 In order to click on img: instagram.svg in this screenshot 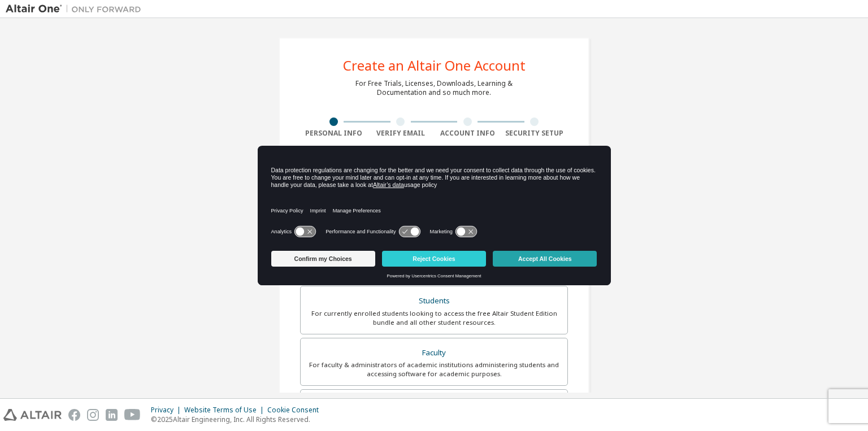, I will do `click(92, 415)`.